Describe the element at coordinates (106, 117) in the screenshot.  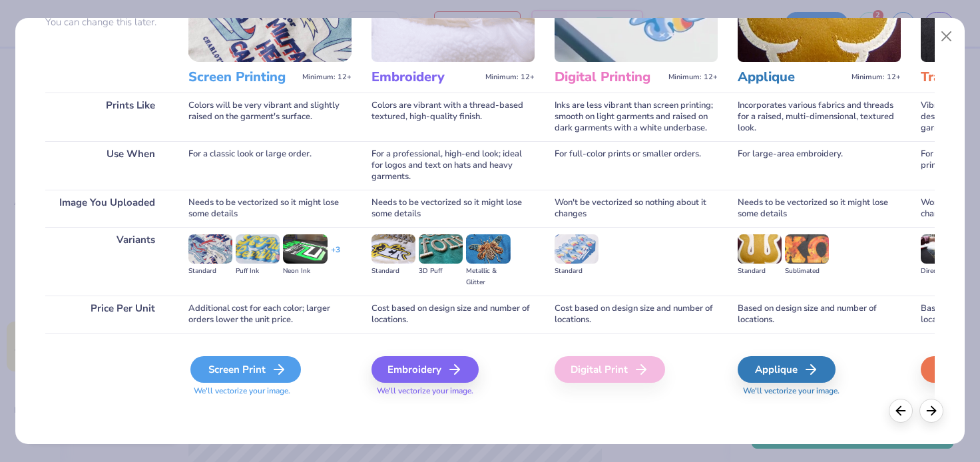
I see `div: Prints Like` at that location.